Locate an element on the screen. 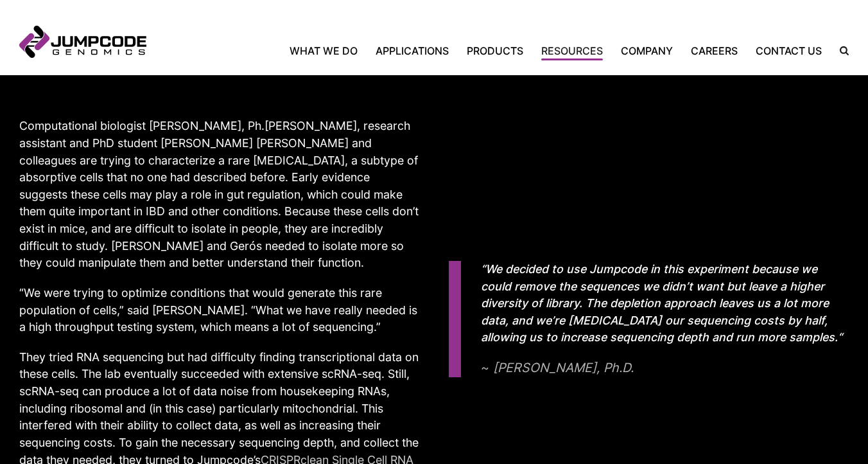  label: Search the site. is located at coordinates (840, 51).